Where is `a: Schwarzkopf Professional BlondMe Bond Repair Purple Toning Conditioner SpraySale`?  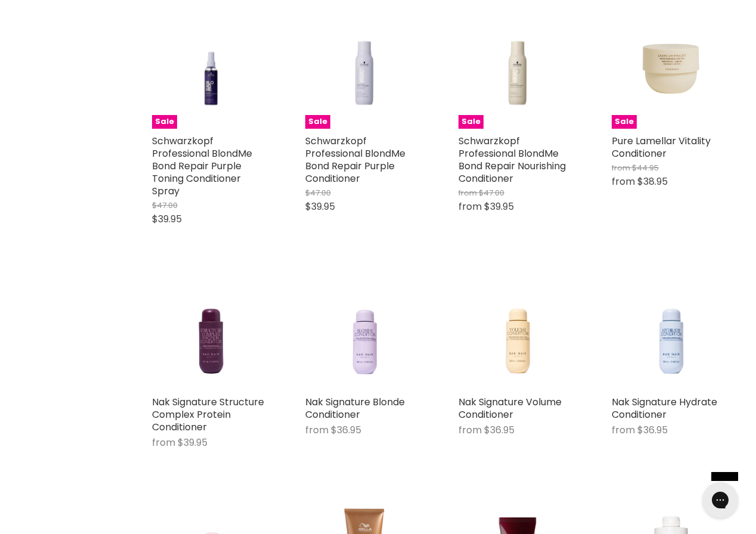 a: Schwarzkopf Professional BlondMe Bond Repair Purple Toning Conditioner SpraySale is located at coordinates (211, 69).